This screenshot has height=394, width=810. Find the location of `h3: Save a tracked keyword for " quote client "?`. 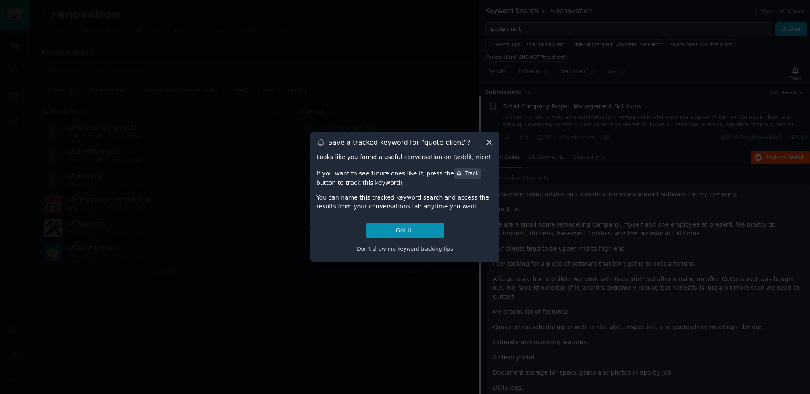

h3: Save a tracked keyword for " quote client "? is located at coordinates (399, 142).